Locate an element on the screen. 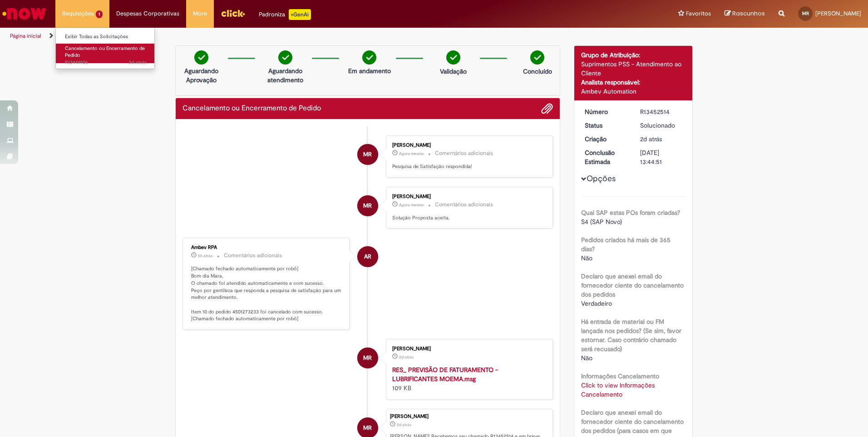 Image resolution: width=868 pixels, height=437 pixels. time: 29/08/2025 03:21:23 is located at coordinates (205, 255).